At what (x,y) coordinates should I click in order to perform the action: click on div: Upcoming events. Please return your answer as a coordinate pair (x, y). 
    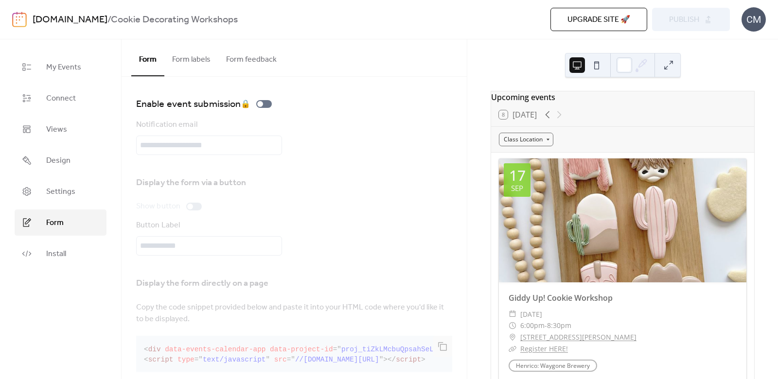
    Looking at the image, I should click on (622, 97).